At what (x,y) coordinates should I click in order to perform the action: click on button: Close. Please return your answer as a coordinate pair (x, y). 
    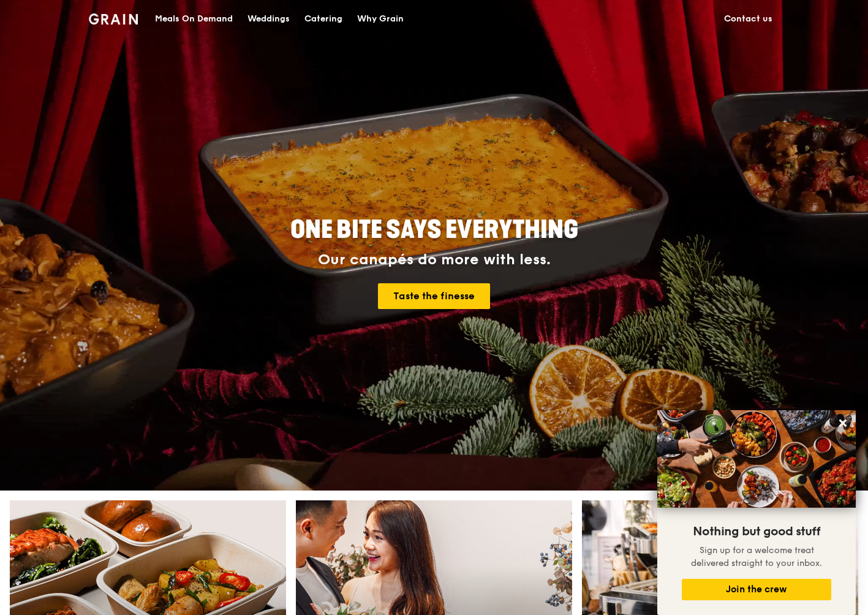
    Looking at the image, I should click on (843, 423).